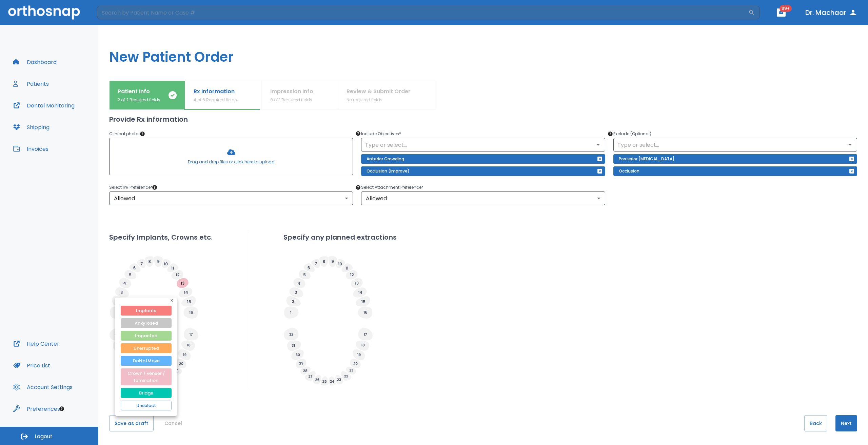 The height and width of the screenshot is (445, 868). I want to click on button: Ankylosed, so click(146, 323).